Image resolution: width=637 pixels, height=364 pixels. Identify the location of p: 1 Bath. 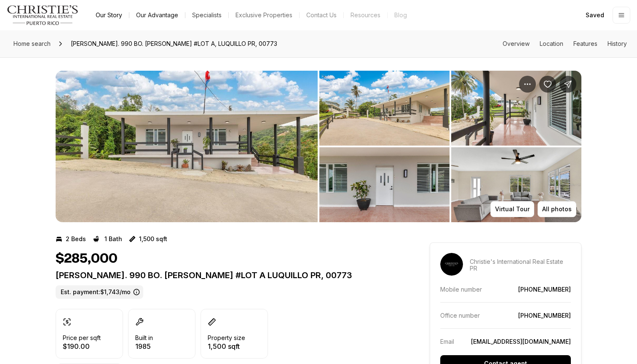
(113, 239).